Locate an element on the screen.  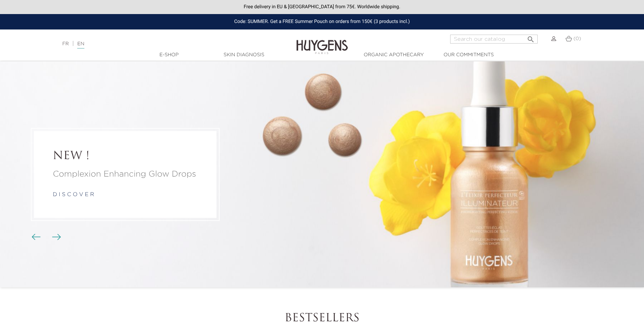
a: Organic Apothecary is located at coordinates (394, 55).